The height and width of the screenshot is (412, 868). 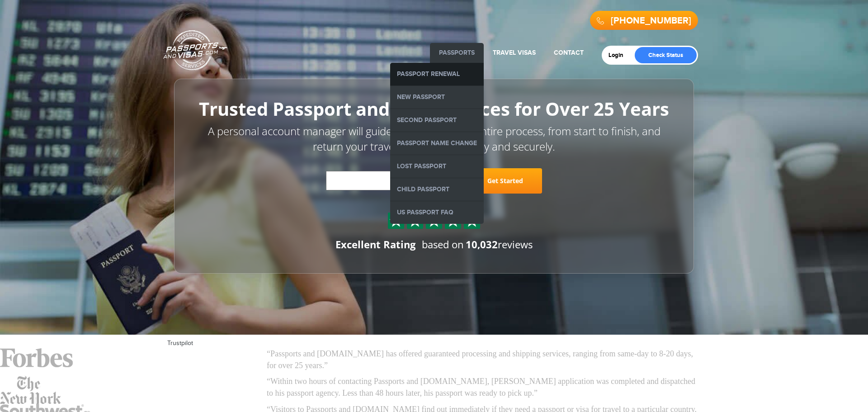 I want to click on a: Trustpilot, so click(x=180, y=343).